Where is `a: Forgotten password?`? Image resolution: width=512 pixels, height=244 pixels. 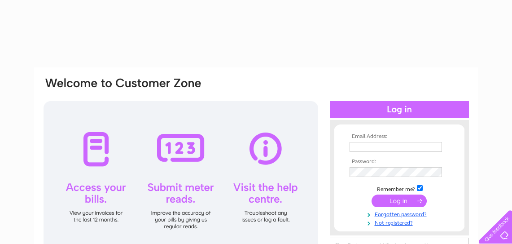 a: Forgotten password? is located at coordinates (400, 213).